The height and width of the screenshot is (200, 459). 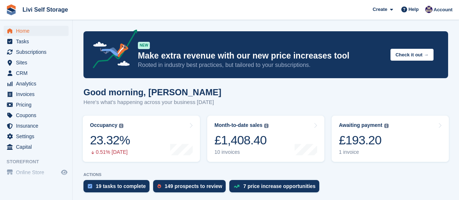 I want to click on div: 19 tasks to complete, so click(x=121, y=186).